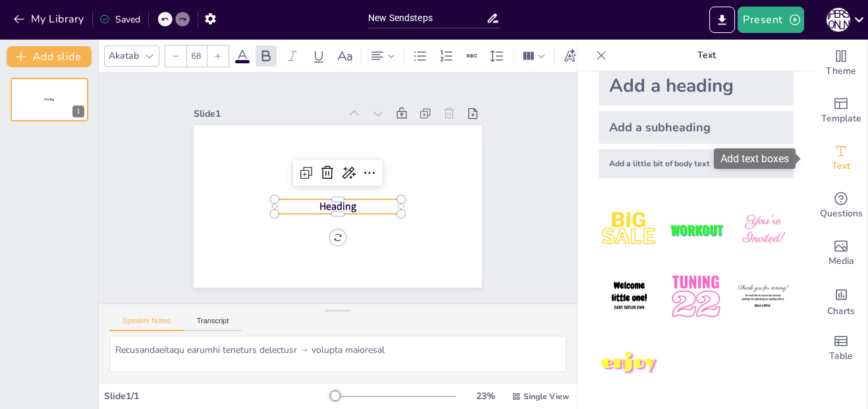 The image size is (868, 409). Describe the element at coordinates (570, 56) in the screenshot. I see `div: Text effects` at that location.